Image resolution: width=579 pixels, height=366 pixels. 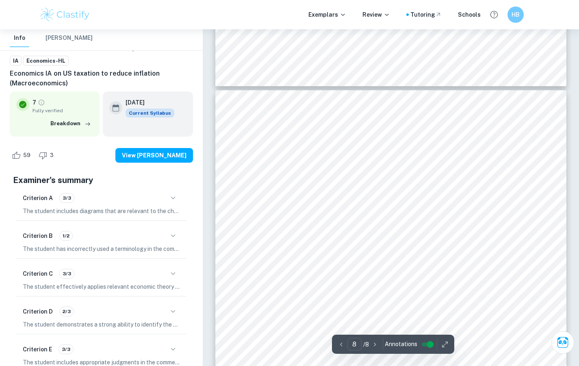 I want to click on button: Ask Clai, so click(x=562, y=342).